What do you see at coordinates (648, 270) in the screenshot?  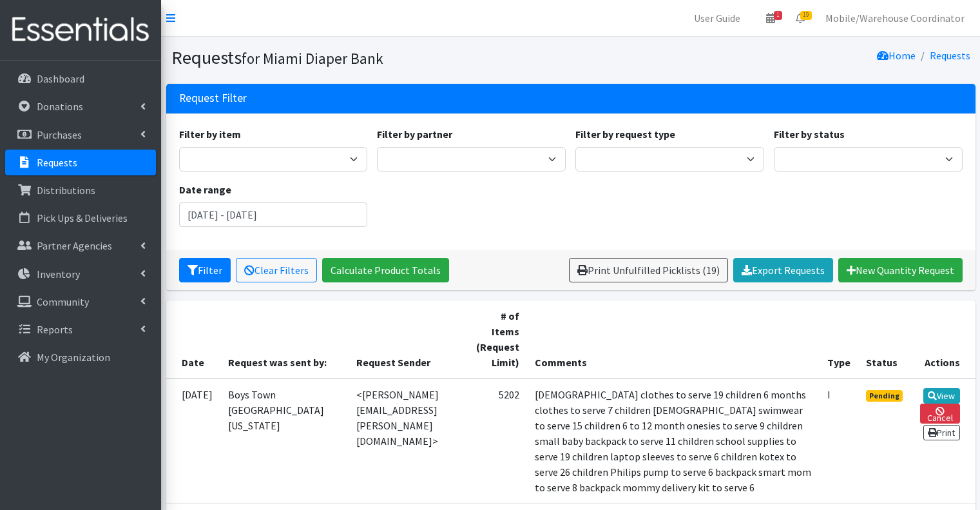 I see `a: Print Unfulfilled Picklists (19)` at bounding box center [648, 270].